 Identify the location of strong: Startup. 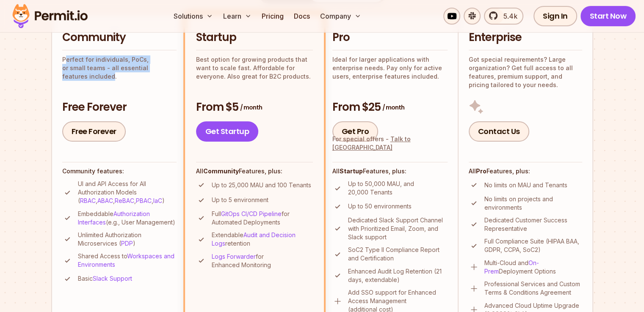
(351, 171).